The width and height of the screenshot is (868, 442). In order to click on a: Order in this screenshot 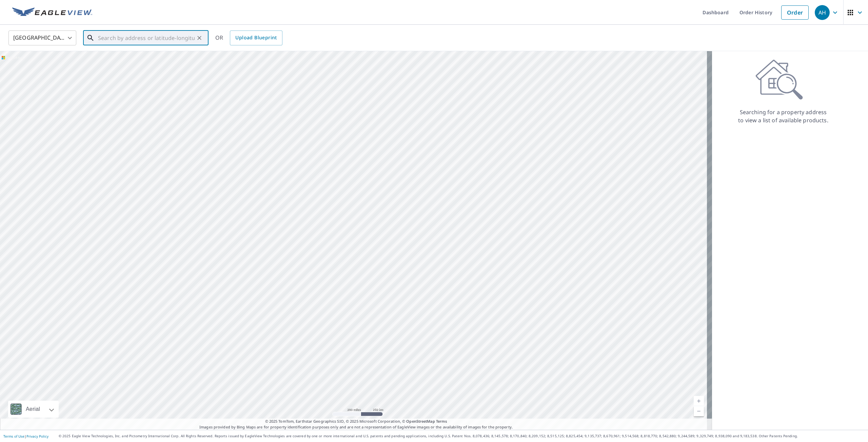, I will do `click(794, 13)`.